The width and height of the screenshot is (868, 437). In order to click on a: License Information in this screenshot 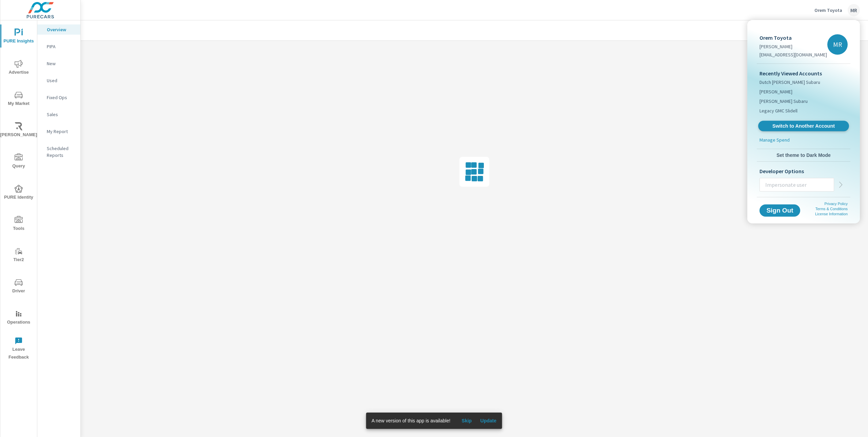, I will do `click(831, 214)`.